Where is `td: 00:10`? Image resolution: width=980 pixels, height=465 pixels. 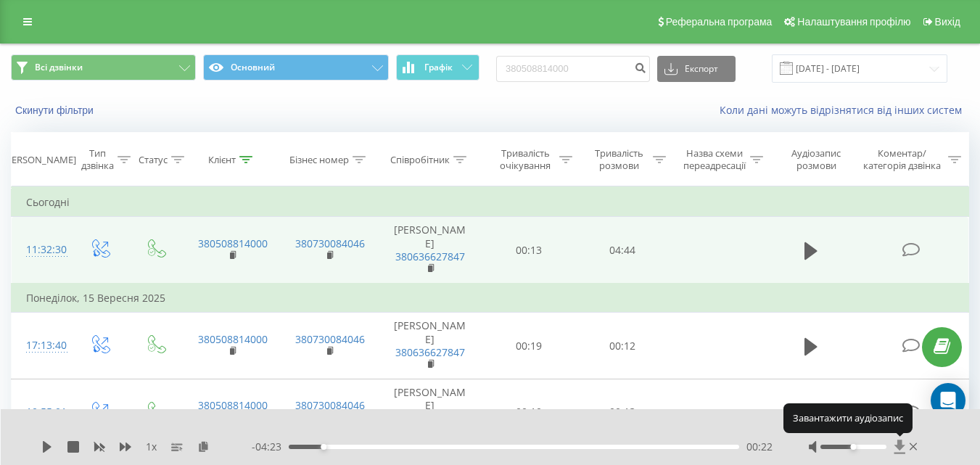
td: 00:10 is located at coordinates (529, 413).